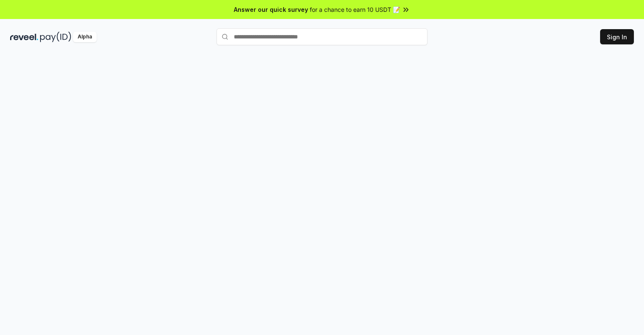  What do you see at coordinates (24, 37) in the screenshot?
I see `img: reveel_dark` at bounding box center [24, 37].